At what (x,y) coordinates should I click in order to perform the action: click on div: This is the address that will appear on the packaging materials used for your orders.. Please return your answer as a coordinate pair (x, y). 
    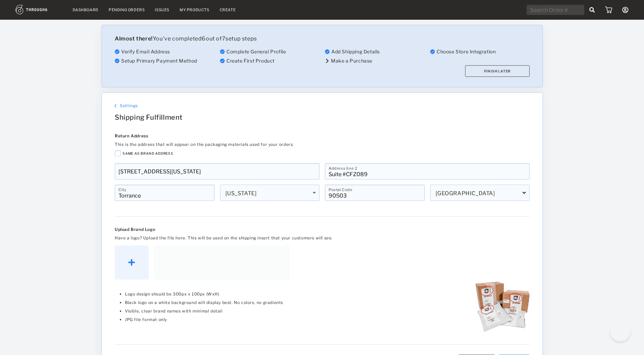
    Looking at the image, I should click on (322, 144).